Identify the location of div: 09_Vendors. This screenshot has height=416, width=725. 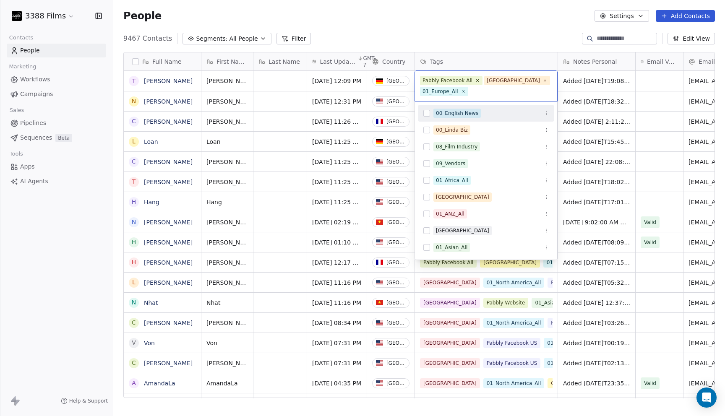
(451, 164).